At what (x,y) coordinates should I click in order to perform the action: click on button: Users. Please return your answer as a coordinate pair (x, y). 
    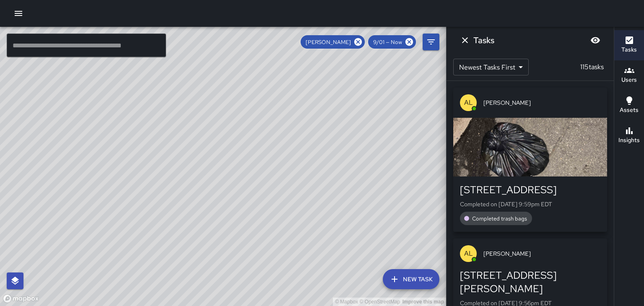
    Looking at the image, I should click on (629, 75).